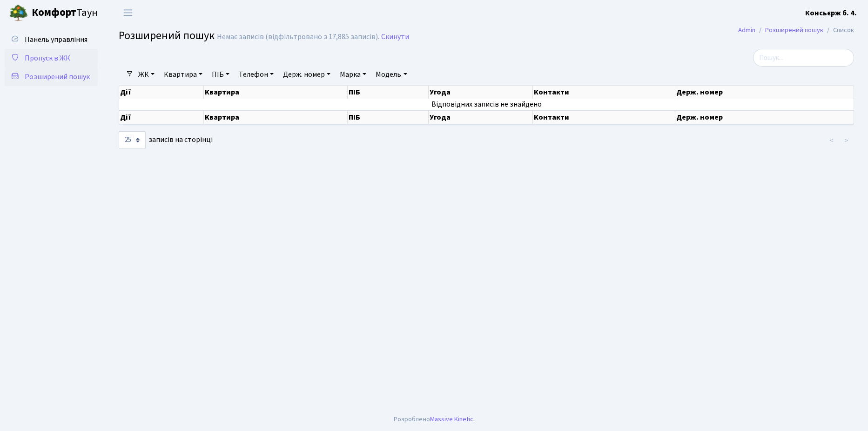  Describe the element at coordinates (803, 58) in the screenshot. I see `input: Пошук...` at that location.